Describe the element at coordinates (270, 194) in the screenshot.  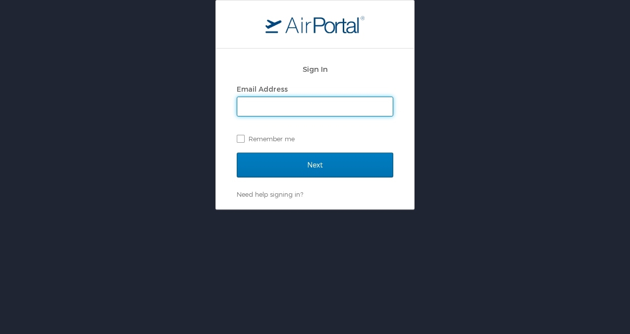
I see `a: Need help signing in?` at that location.